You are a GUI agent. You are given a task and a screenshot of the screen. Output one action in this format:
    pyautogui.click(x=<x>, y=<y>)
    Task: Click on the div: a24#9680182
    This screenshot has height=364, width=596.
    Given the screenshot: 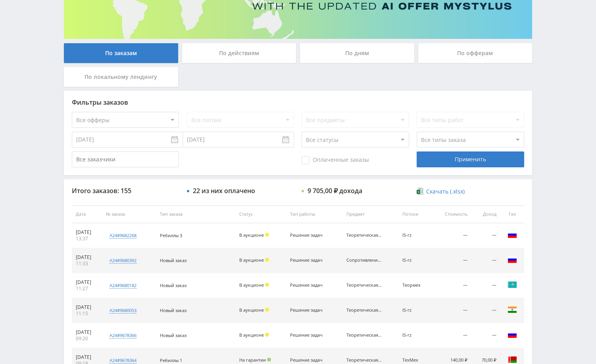 What is the action you would take?
    pyautogui.click(x=123, y=285)
    